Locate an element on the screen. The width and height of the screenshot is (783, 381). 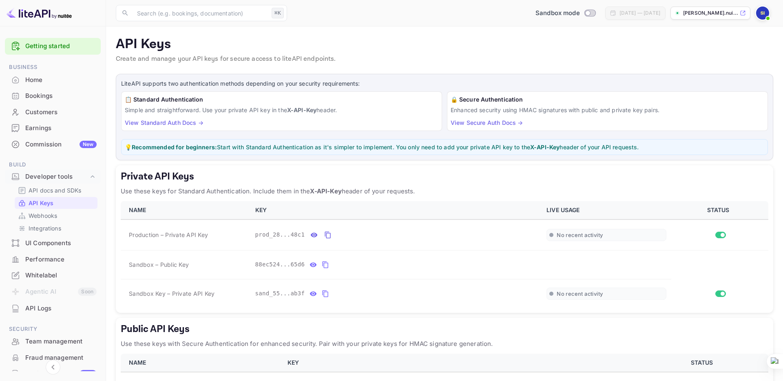
div: Getting started is located at coordinates (53, 46).